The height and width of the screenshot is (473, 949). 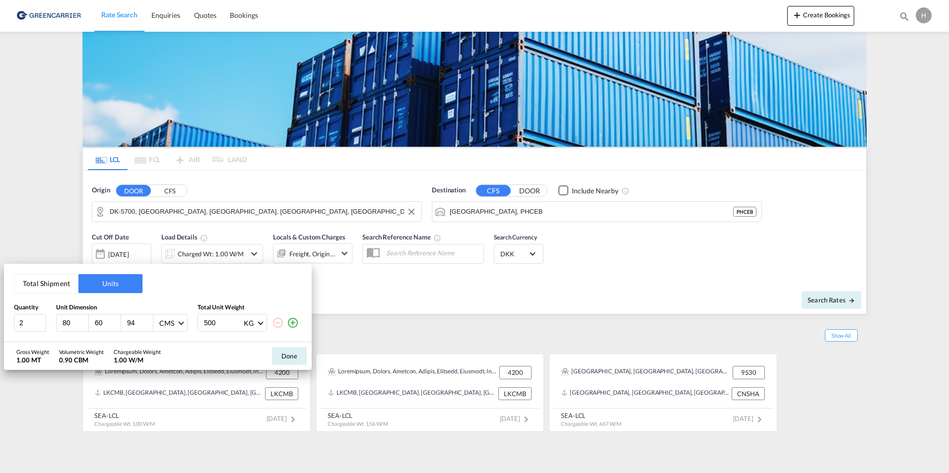 I want to click on div: 0.90 CBM, so click(x=81, y=360).